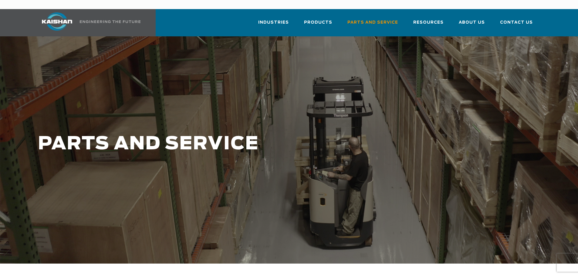 Image resolution: width=578 pixels, height=276 pixels. I want to click on a: Industries, so click(273, 25).